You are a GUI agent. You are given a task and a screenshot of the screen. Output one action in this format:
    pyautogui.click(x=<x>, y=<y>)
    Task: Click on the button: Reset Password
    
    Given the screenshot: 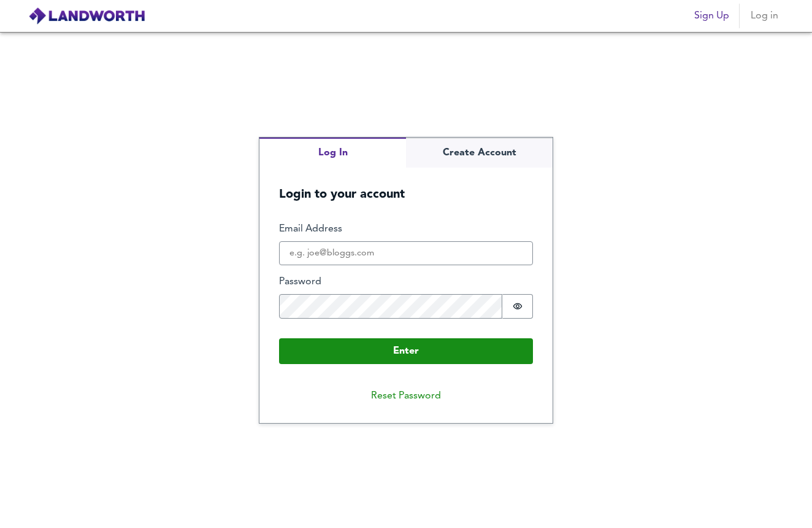 What is the action you would take?
    pyautogui.click(x=406, y=396)
    